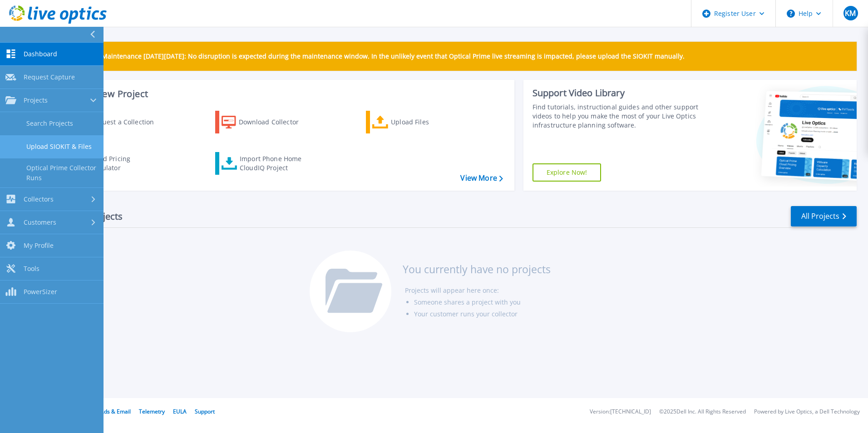  Describe the element at coordinates (482, 302) in the screenshot. I see `li: Someone shares a project with you` at that location.